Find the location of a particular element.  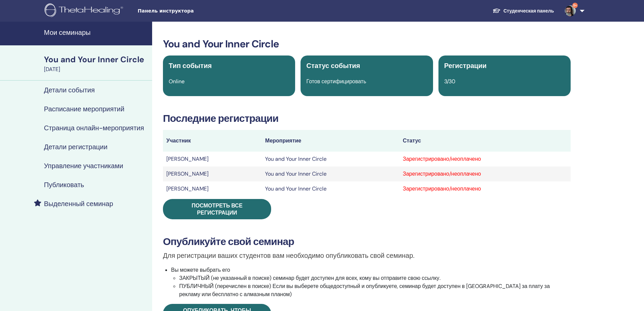

h4: Расписание мероприятий is located at coordinates (84, 109).